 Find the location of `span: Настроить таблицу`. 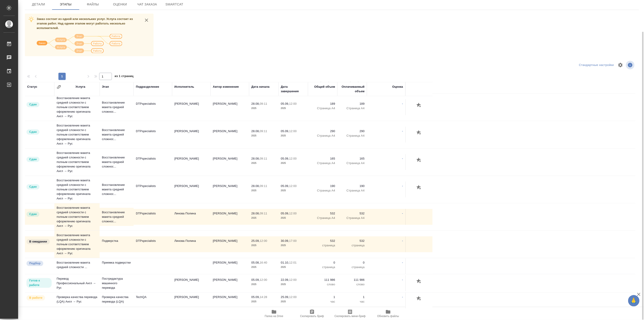

span: Настроить таблицу is located at coordinates (620, 65).